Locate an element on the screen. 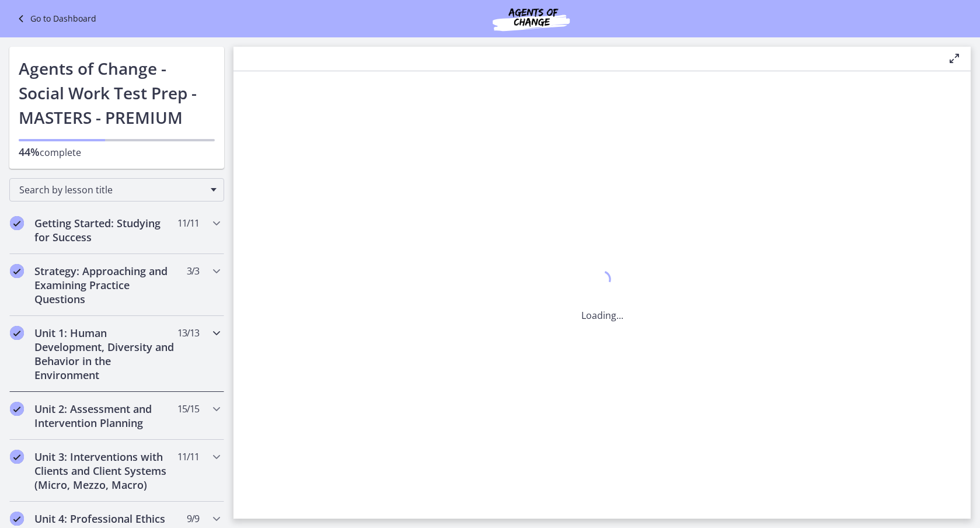  span: 3 / 3 is located at coordinates (193, 271).